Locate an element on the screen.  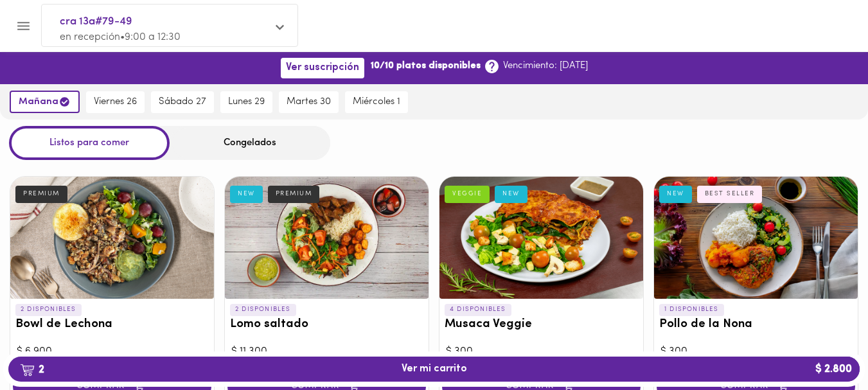
img: cart.png is located at coordinates (27, 370).